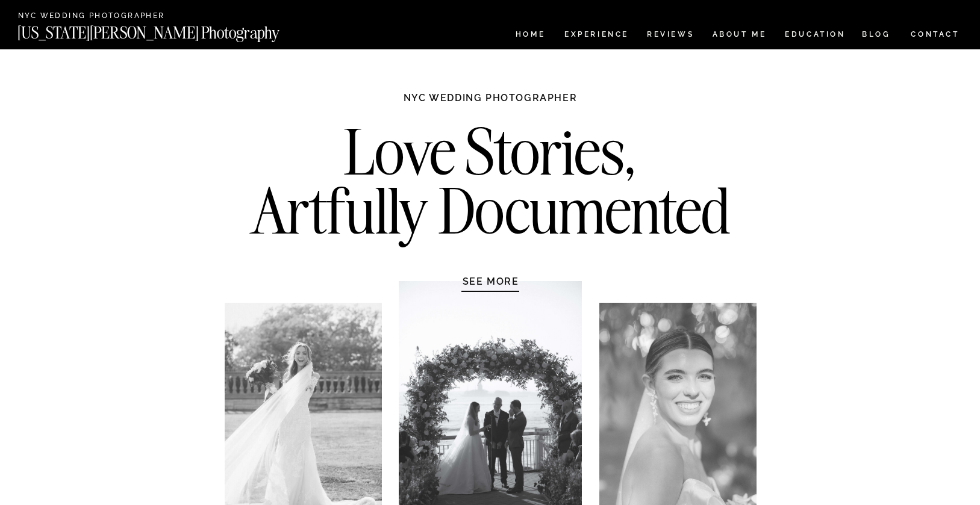 The image size is (980, 505). What do you see at coordinates (530, 36) in the screenshot?
I see `a: HOME` at bounding box center [530, 36].